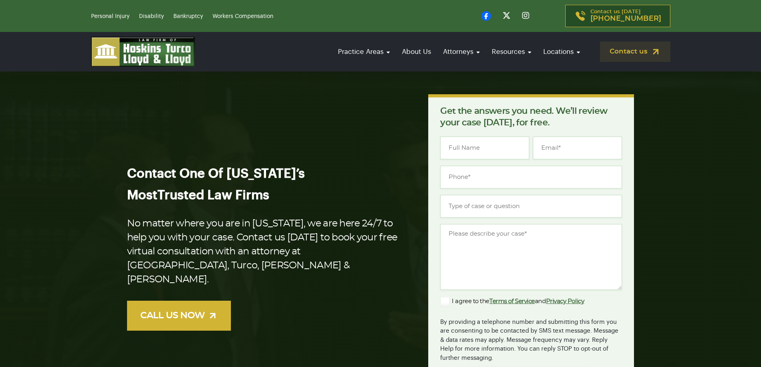 This screenshot has height=367, width=761. What do you see at coordinates (364, 52) in the screenshot?
I see `a: Practice Areas` at bounding box center [364, 52].